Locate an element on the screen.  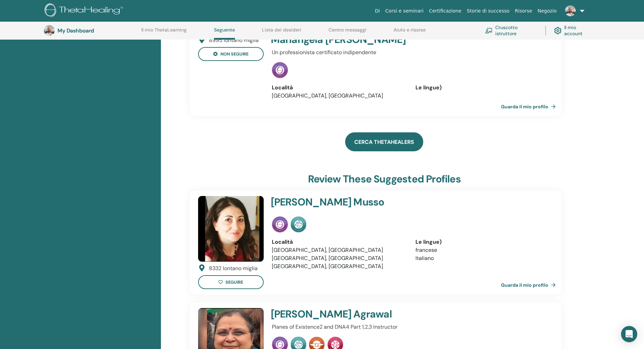
a: Cruscotto istruttore is located at coordinates (511, 30).